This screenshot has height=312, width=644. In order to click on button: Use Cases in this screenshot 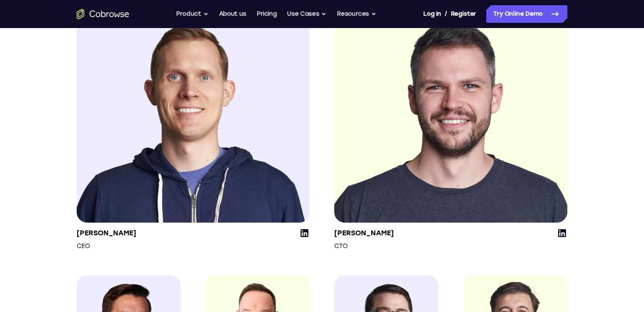, I will do `click(306, 14)`.